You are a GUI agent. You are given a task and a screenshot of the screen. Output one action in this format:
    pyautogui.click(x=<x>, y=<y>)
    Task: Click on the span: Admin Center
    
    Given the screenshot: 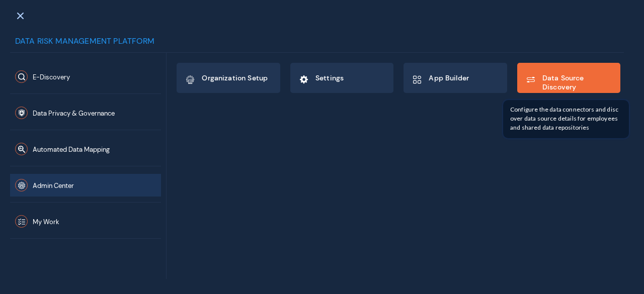 What is the action you would take?
    pyautogui.click(x=53, y=185)
    